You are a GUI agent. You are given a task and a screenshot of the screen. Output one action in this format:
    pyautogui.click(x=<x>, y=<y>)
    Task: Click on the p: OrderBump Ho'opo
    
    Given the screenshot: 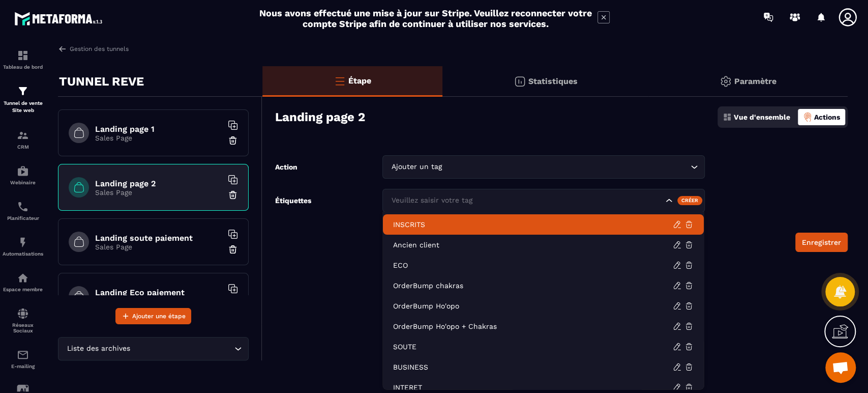 What is the action you would take?
    pyautogui.click(x=533, y=306)
    